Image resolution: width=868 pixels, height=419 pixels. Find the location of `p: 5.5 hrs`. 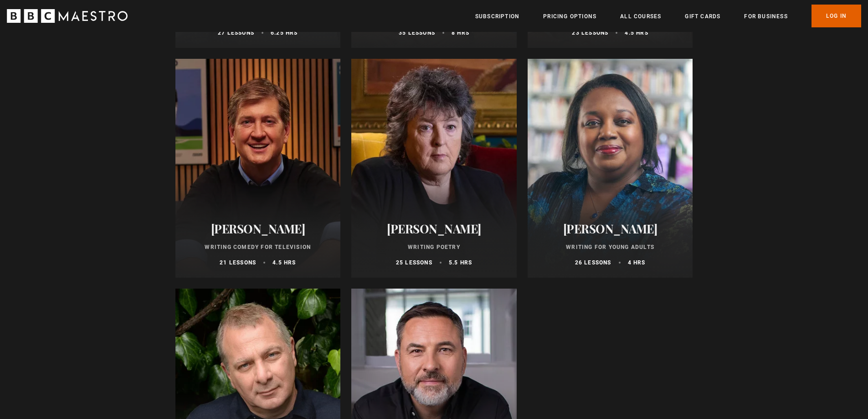

p: 5.5 hrs is located at coordinates (460, 263).